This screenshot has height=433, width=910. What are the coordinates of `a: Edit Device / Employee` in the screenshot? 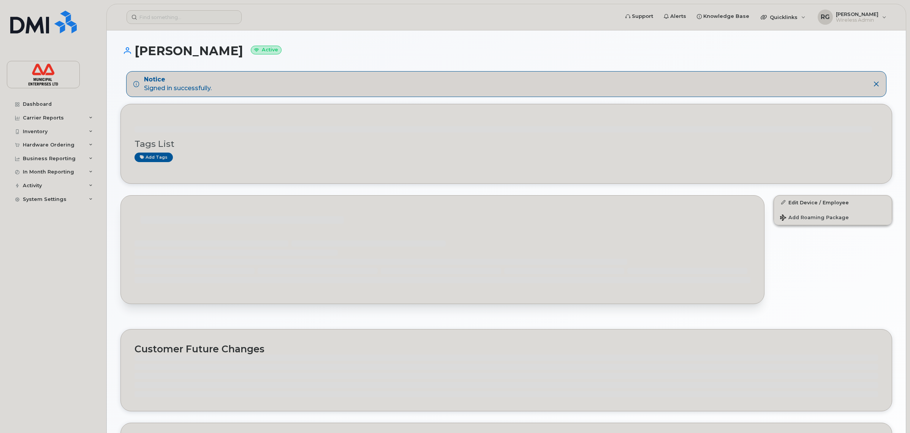 It's located at (833, 202).